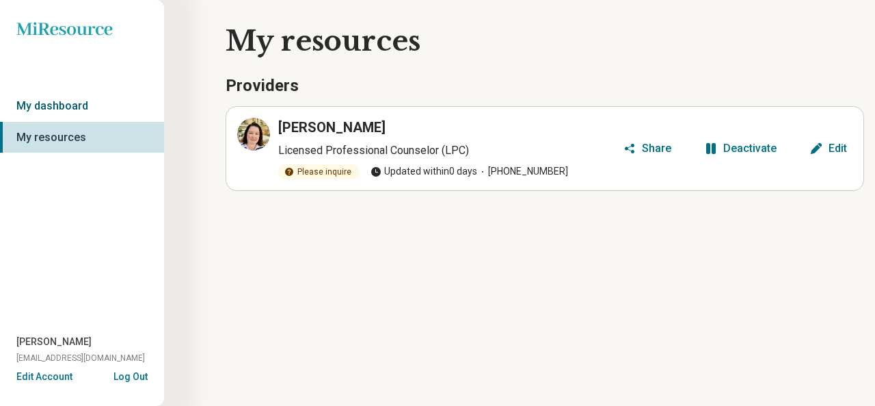 Image resolution: width=875 pixels, height=406 pixels. Describe the element at coordinates (657, 148) in the screenshot. I see `div: Share` at that location.